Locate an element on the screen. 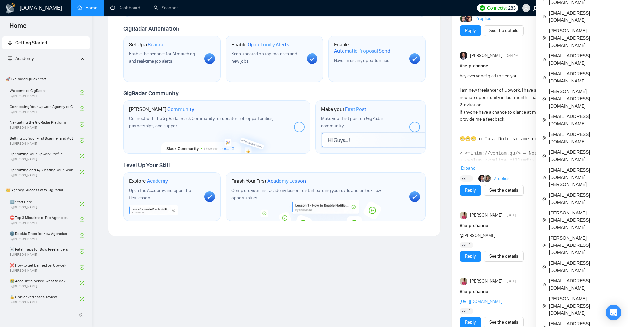  span: Connects: is located at coordinates (497, 8).